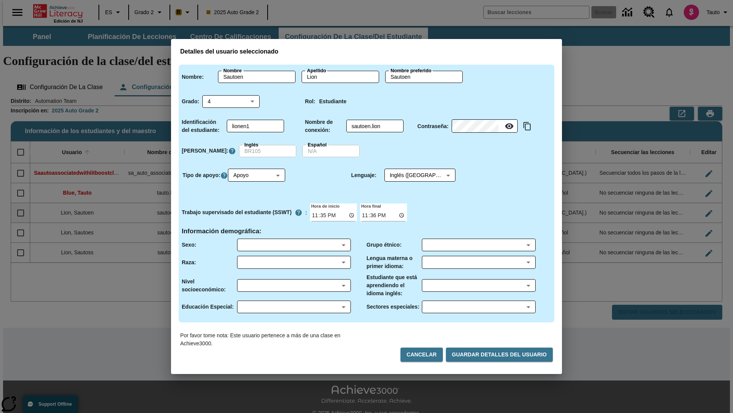 The width and height of the screenshot is (733, 413). I want to click on button: Cancelar, so click(422, 354).